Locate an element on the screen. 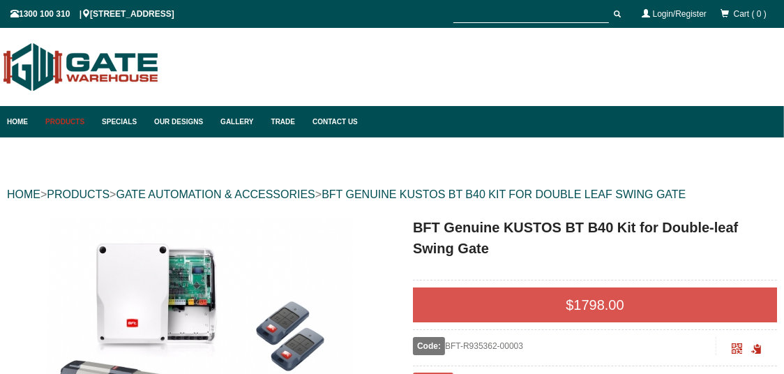 This screenshot has width=784, height=374. a: Our Designs is located at coordinates (180, 121).